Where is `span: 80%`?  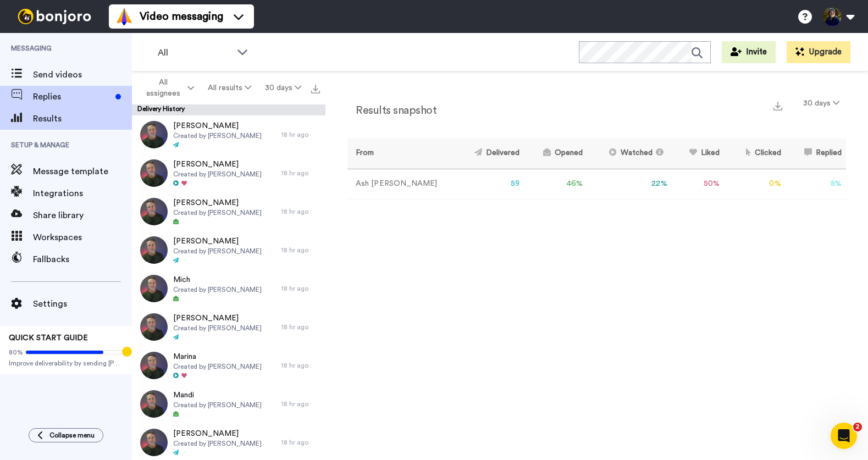
span: 80% is located at coordinates (16, 352).